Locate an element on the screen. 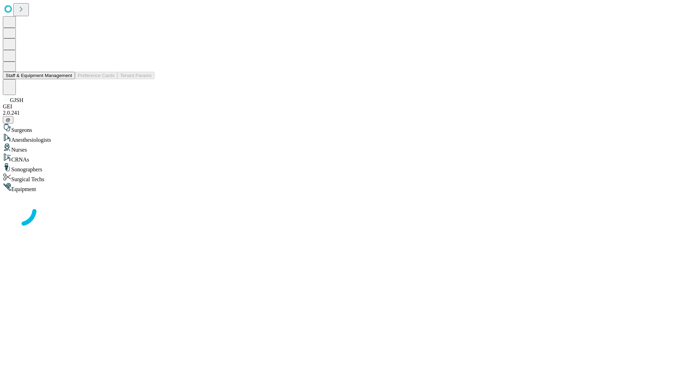  div: Sonographers is located at coordinates (338, 168).